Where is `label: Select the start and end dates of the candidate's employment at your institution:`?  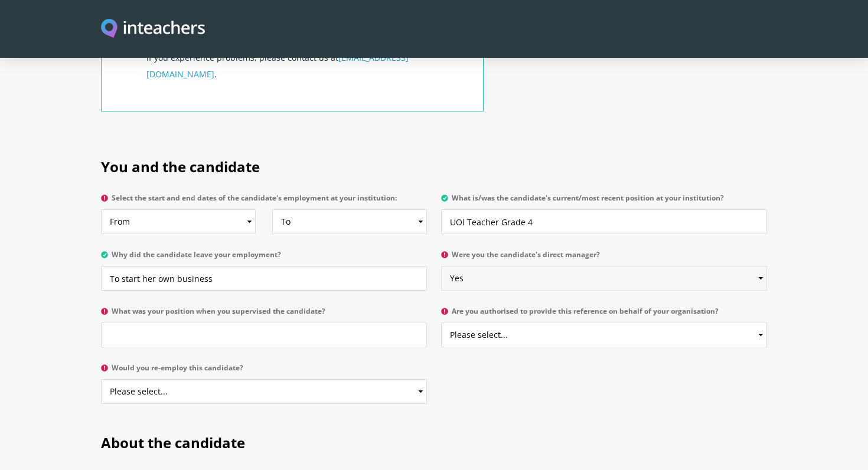
label: Select the start and end dates of the candidate's employment at your institution: is located at coordinates (264, 202).